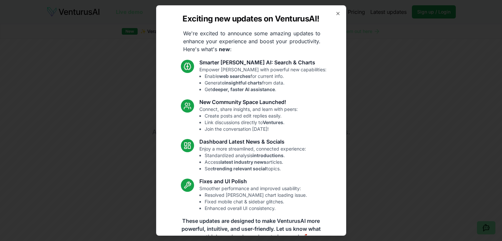 The width and height of the screenshot is (502, 241). What do you see at coordinates (255, 169) in the screenshot?
I see `li: See topics.` at bounding box center [255, 169].